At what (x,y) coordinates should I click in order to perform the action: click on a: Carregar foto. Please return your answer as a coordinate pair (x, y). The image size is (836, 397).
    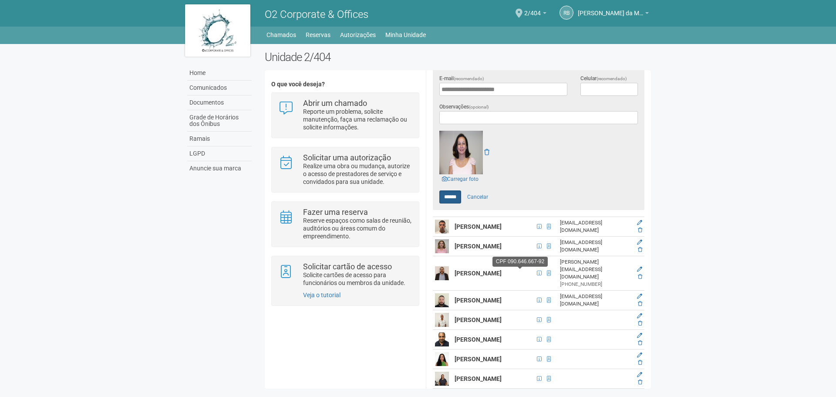
    Looking at the image, I should click on (460, 179).